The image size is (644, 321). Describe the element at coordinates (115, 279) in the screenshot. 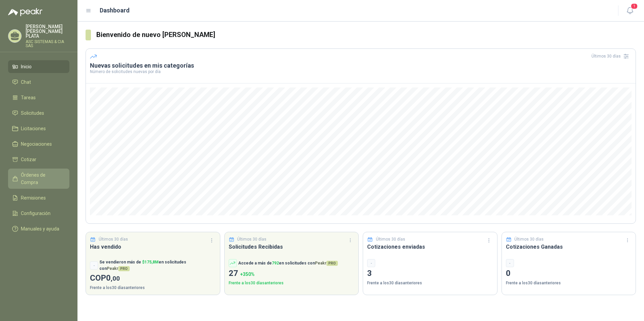

I see `span: ,00` at that location.